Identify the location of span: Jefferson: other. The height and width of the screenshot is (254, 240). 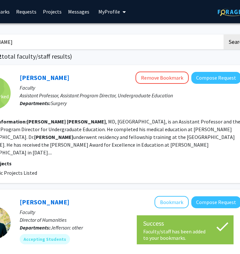
(67, 228).